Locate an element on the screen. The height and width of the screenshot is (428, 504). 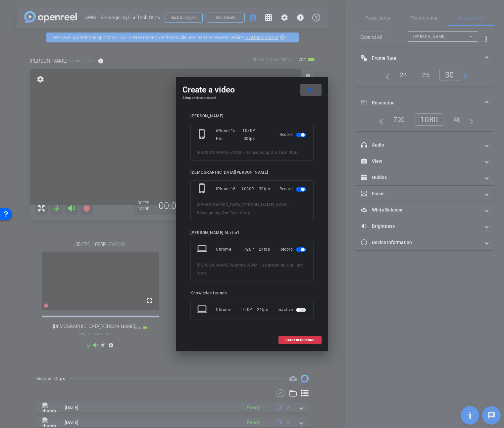
div: iPhone 16 is located at coordinates (229, 189).